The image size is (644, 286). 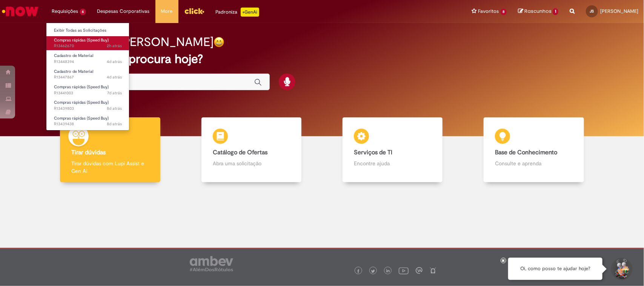 I want to click on a: Aberto R13448394 : Cadastro de Material, so click(x=88, y=59).